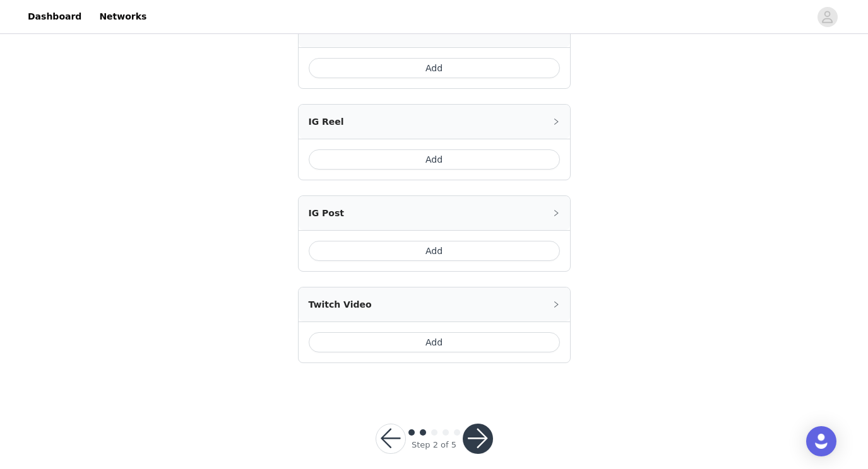 Image resolution: width=868 pixels, height=469 pixels. What do you see at coordinates (434, 305) in the screenshot?
I see `div: icon: rightTwitch Video` at bounding box center [434, 305].